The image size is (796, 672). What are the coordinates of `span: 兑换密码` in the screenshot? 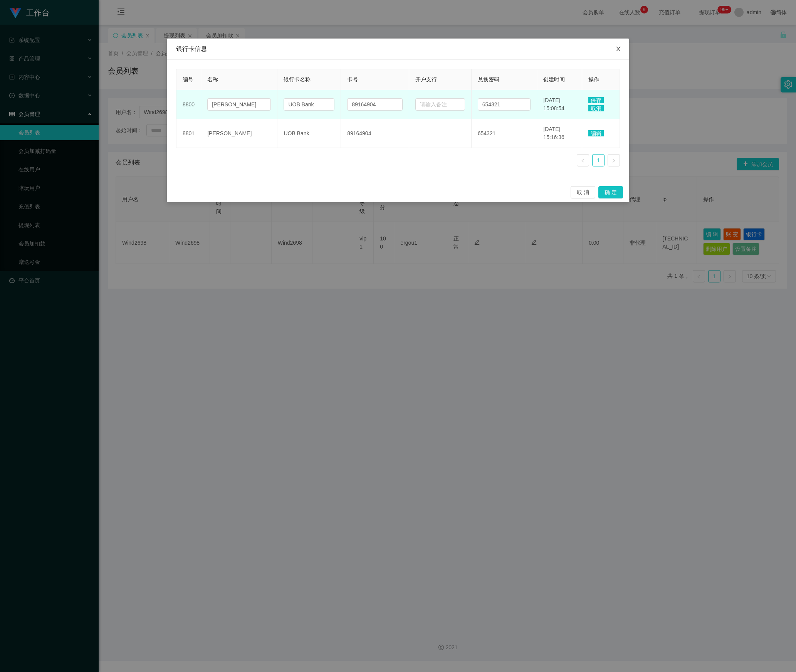 It's located at (489, 79).